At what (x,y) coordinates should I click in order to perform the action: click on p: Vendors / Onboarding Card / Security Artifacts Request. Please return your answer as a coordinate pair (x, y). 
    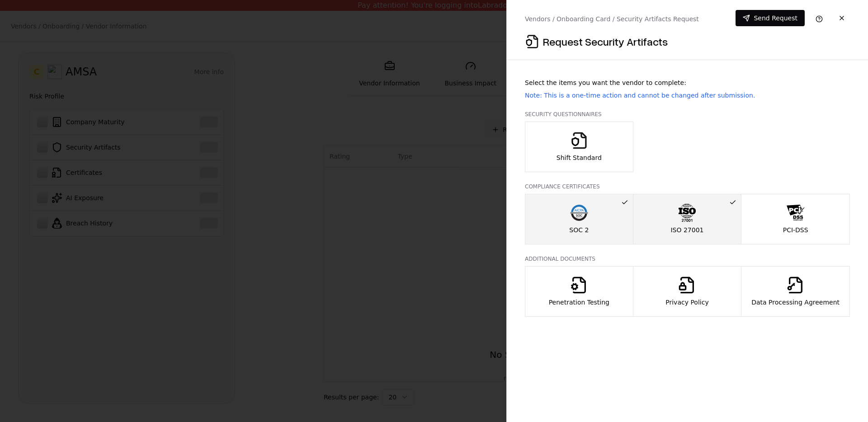
    Looking at the image, I should click on (611, 19).